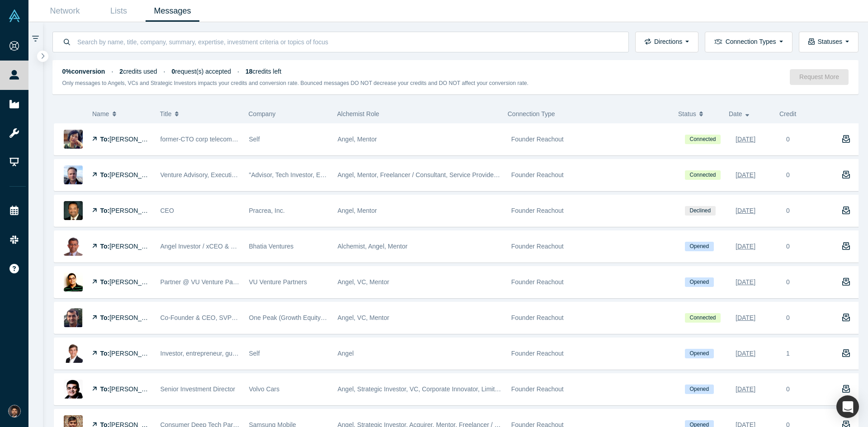 Image resolution: width=868 pixels, height=427 pixels. I want to click on span: Declined, so click(700, 211).